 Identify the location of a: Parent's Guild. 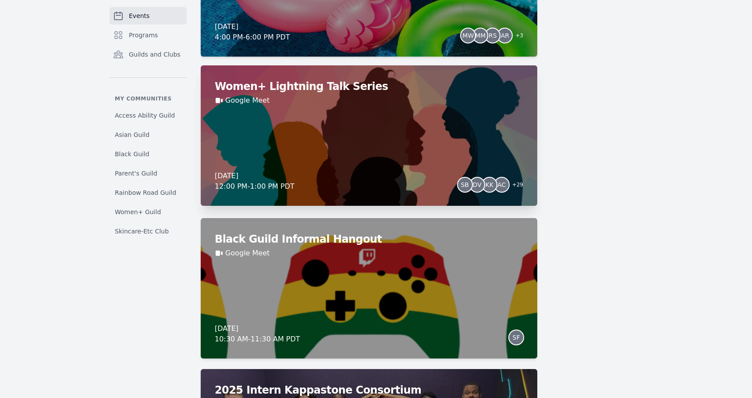
(148, 173).